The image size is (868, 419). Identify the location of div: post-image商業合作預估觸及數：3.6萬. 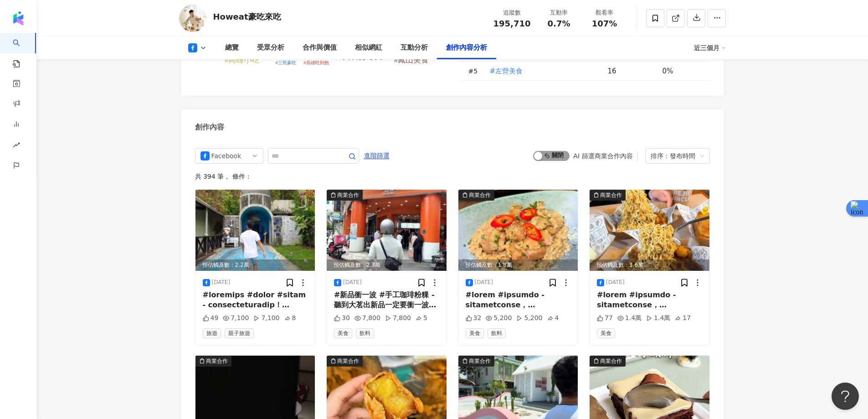
(649, 230).